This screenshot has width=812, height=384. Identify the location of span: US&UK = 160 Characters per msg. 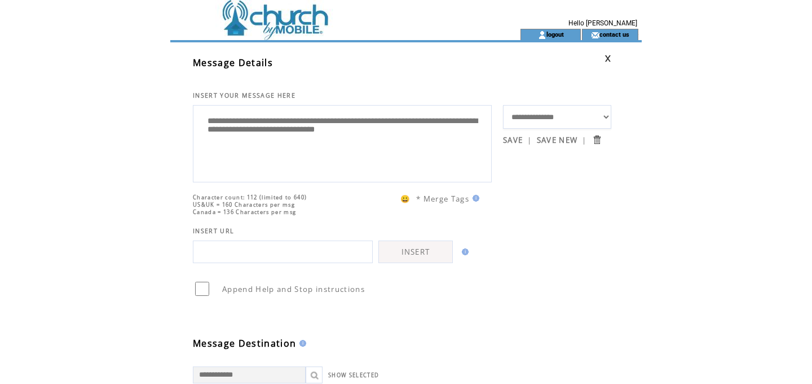
(244, 204).